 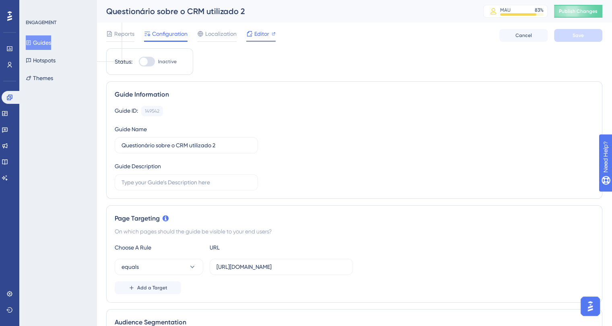 I want to click on span: Save, so click(x=578, y=35).